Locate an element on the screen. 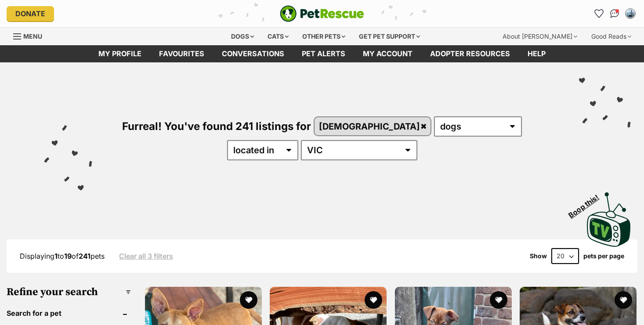 The width and height of the screenshot is (644, 325). a: Adopter resources is located at coordinates (470, 54).